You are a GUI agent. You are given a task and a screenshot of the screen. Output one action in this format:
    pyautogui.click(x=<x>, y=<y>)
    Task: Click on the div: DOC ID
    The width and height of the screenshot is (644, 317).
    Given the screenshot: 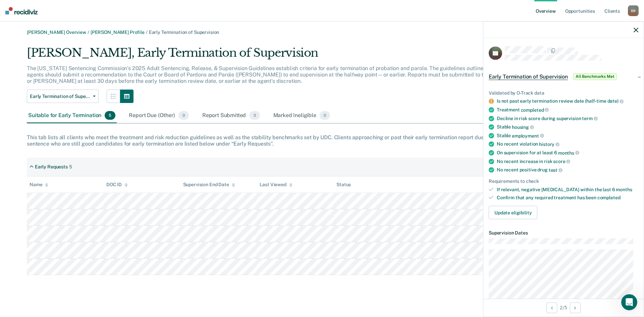 What is the action you would take?
    pyautogui.click(x=117, y=184)
    